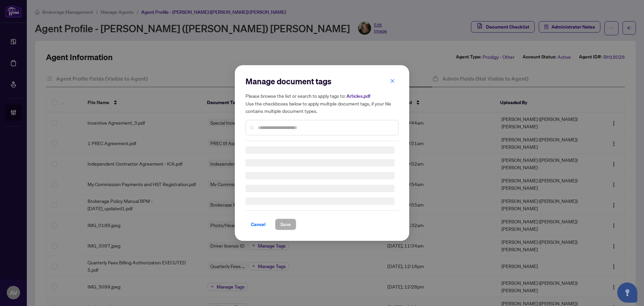 The height and width of the screenshot is (306, 644). Describe the element at coordinates (358, 96) in the screenshot. I see `span: Articles.pdf` at that location.